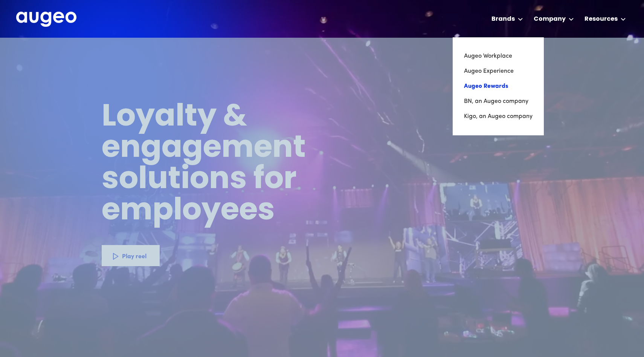 The image size is (644, 357). I want to click on a: Kigo, an Augeo company, so click(498, 116).